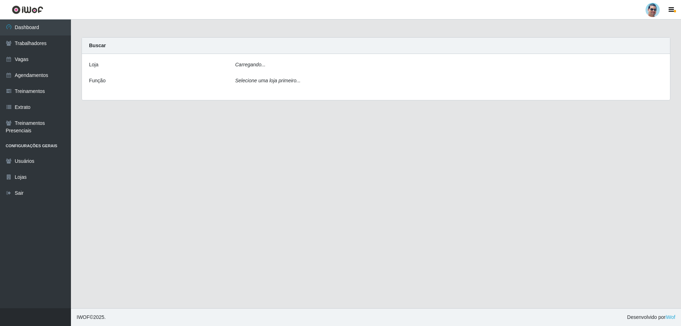 Image resolution: width=681 pixels, height=326 pixels. Describe the element at coordinates (670, 317) in the screenshot. I see `a: iWof` at that location.